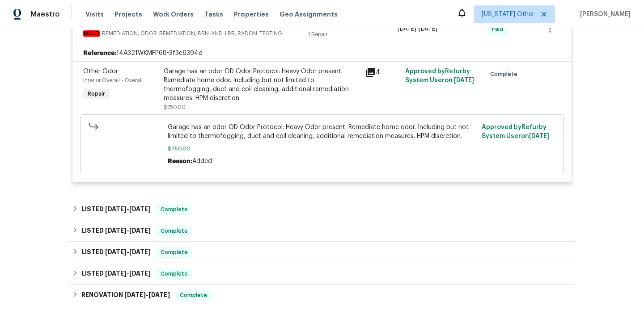 The height and width of the screenshot is (310, 644). I want to click on span: Work Orders, so click(173, 14).